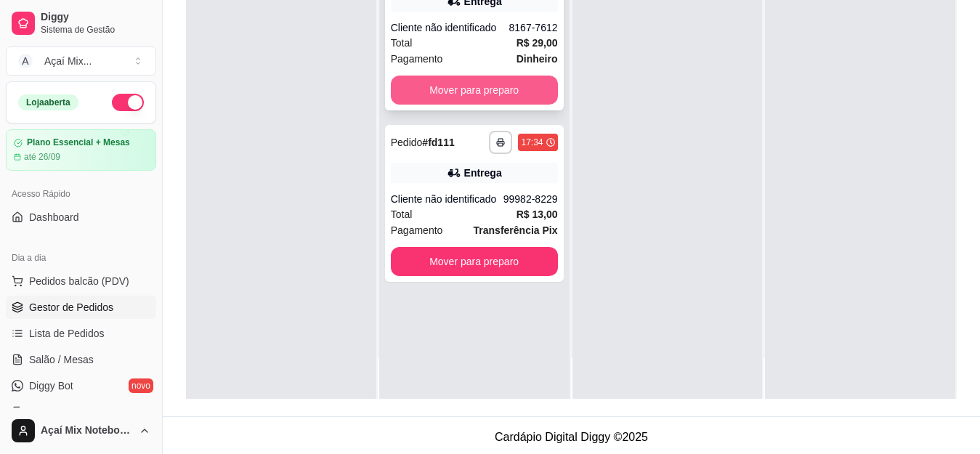 This screenshot has height=454, width=980. Describe the element at coordinates (483, 173) in the screenshot. I see `div: Entrega` at that location.